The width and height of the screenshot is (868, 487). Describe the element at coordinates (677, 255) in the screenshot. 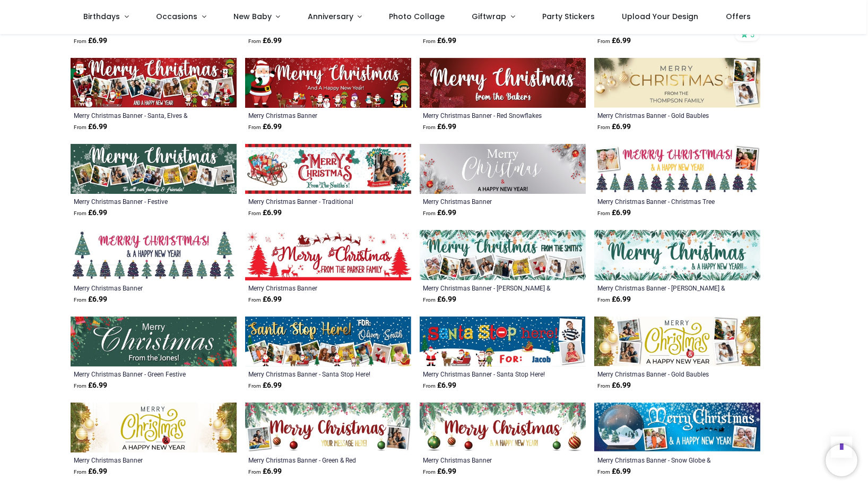

I see `img: Personalised Merry Christmas Banner - Holly & Ivy - Custom Text` at that location.